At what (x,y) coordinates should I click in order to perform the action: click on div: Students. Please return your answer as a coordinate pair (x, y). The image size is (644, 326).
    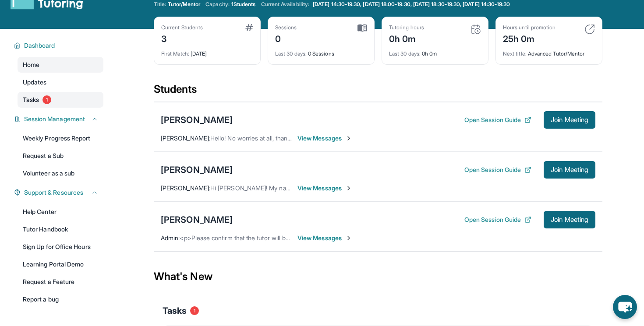
    Looking at the image, I should click on (378, 92).